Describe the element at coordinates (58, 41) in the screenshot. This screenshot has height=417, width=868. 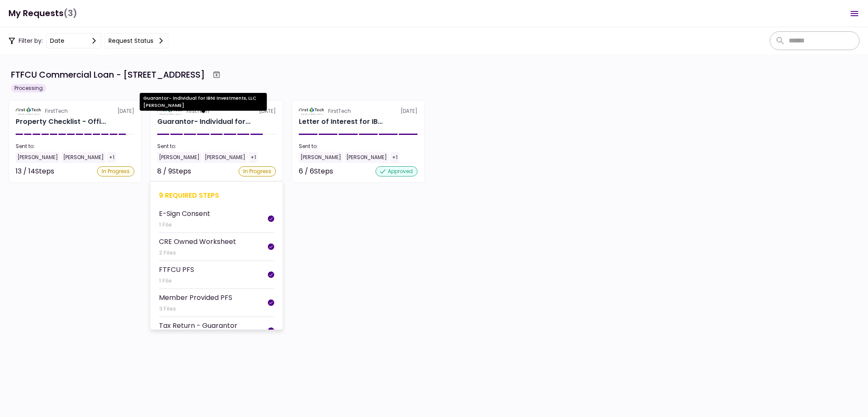
I see `div: date` at that location.